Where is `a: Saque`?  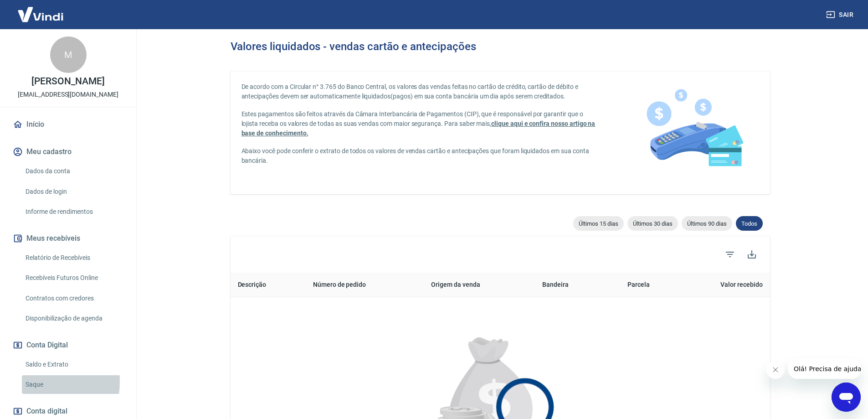 a: Saque is located at coordinates (73, 385).